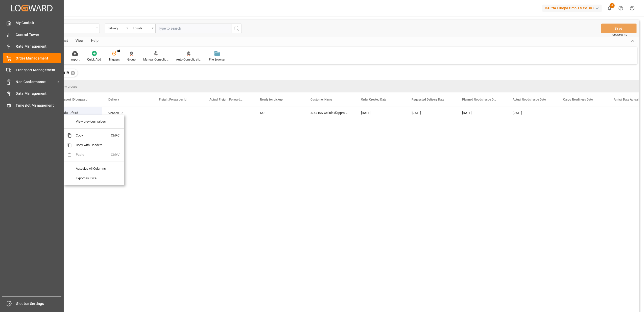  Describe the element at coordinates (156, 59) in the screenshot. I see `div: Manual Consolidation` at that location.